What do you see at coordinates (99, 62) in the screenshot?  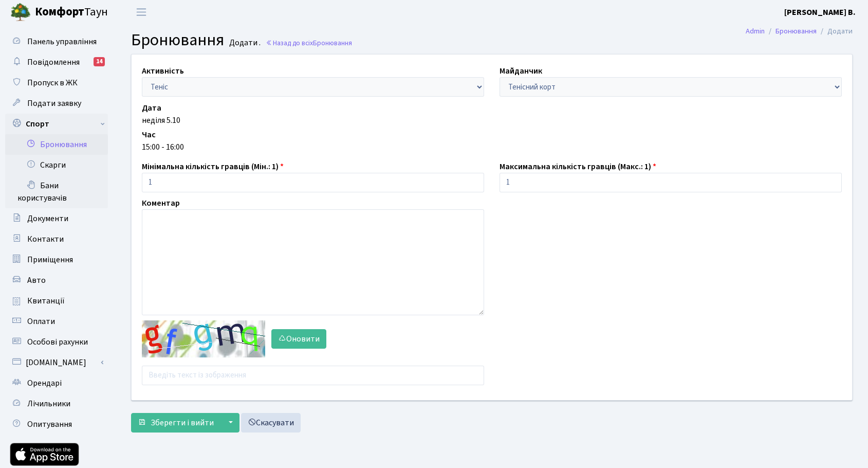 I see `div: 14` at bounding box center [99, 62].